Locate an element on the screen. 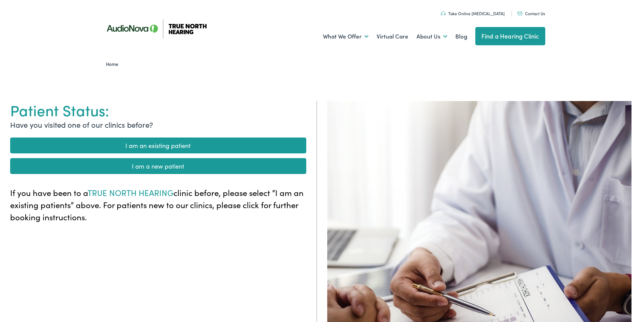 The height and width of the screenshot is (322, 644). h1: Patient Status: is located at coordinates (158, 110).